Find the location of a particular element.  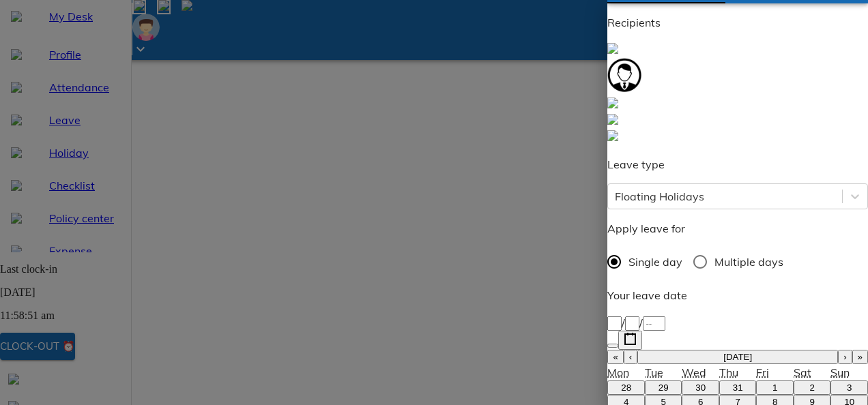

span: Single day is located at coordinates (654, 262).